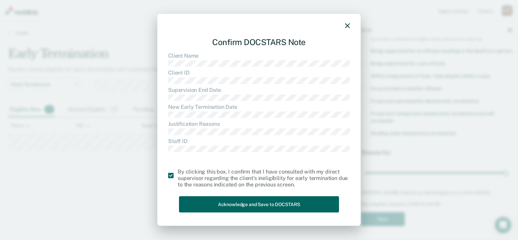 This screenshot has height=240, width=518. Describe the element at coordinates (259, 56) in the screenshot. I see `dt: Client Name` at that location.